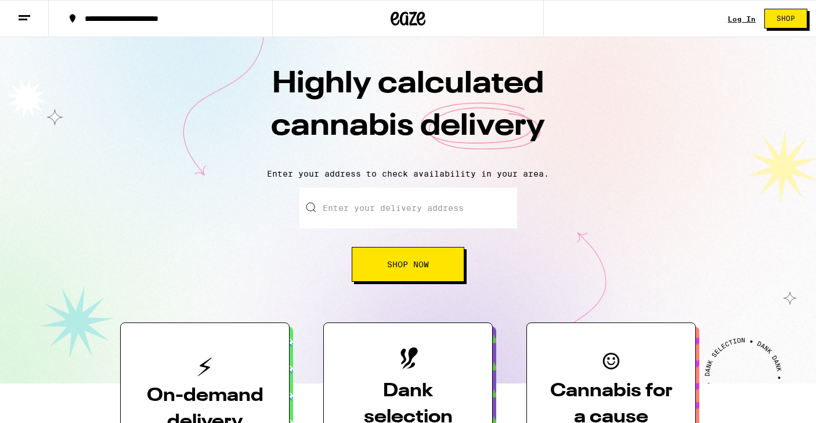 This screenshot has width=816, height=423. I want to click on p: Enter your address to check availability in your area., so click(408, 174).